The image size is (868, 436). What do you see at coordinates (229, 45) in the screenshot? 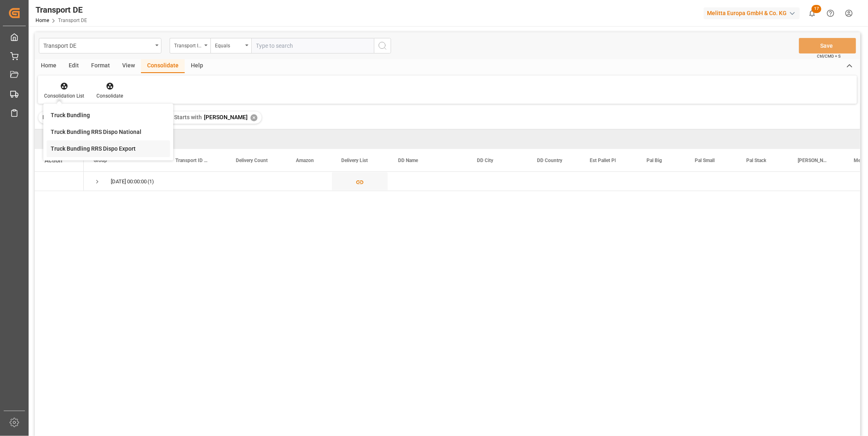
I see `div: Equals` at bounding box center [229, 45].